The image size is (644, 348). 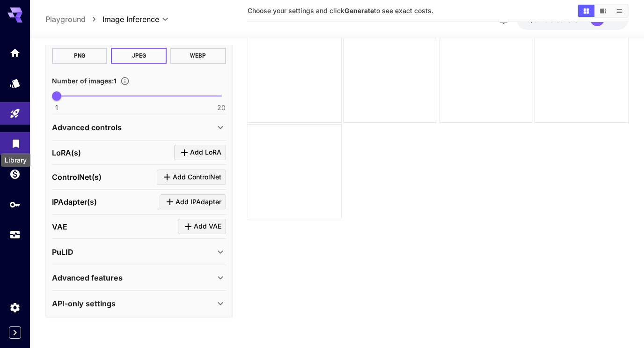 I want to click on button: Click to add VAE, so click(x=202, y=226).